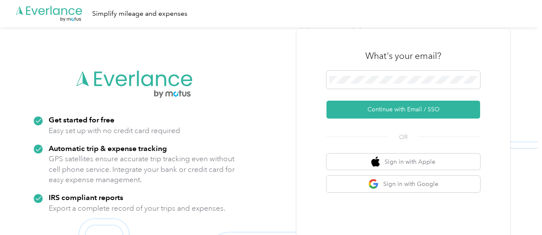 This screenshot has height=235, width=542. What do you see at coordinates (107, 148) in the screenshot?
I see `strong: Automatic trip & expense tracking` at bounding box center [107, 148].